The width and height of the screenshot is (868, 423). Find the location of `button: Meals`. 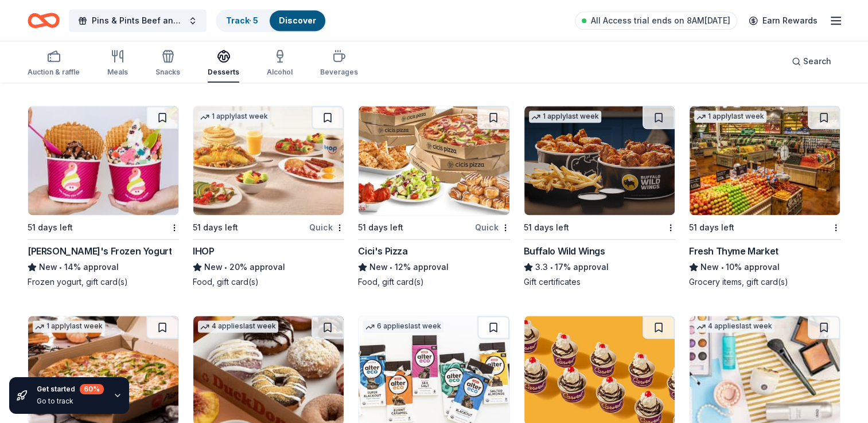

button: Meals is located at coordinates (117, 64).